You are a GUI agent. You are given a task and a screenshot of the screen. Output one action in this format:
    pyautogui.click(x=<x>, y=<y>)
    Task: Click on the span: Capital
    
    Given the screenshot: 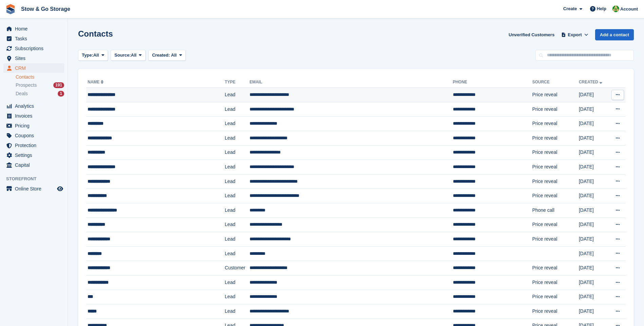 What is the action you would take?
    pyautogui.click(x=35, y=165)
    